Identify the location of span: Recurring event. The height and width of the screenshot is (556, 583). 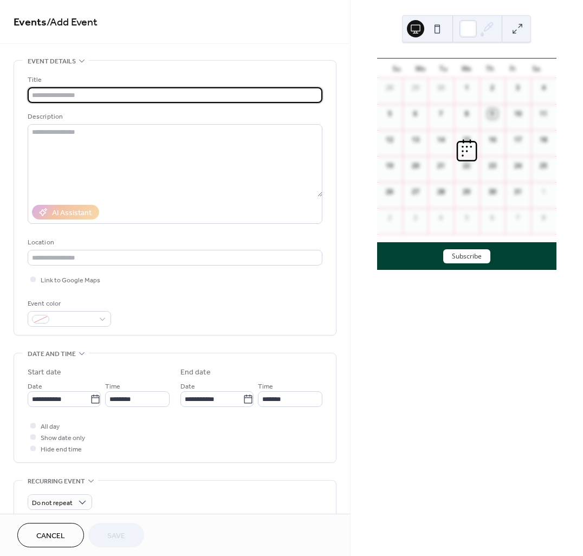
(56, 481).